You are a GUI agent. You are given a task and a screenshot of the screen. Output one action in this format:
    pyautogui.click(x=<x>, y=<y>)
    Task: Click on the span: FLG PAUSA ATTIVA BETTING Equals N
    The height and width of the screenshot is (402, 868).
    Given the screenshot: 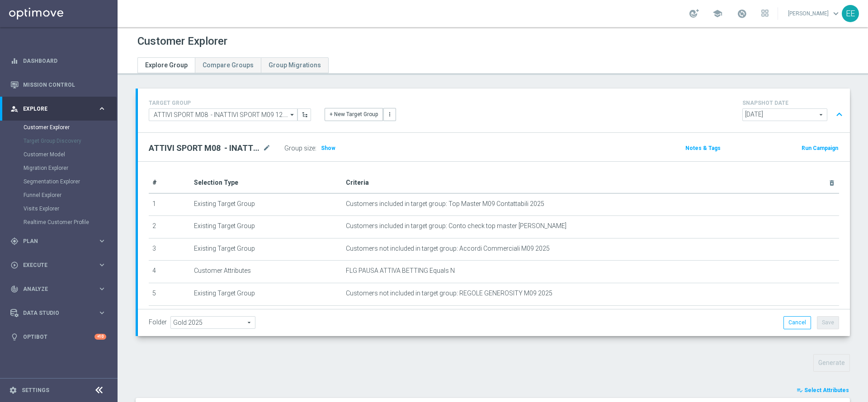 What is the action you would take?
    pyautogui.click(x=400, y=270)
    